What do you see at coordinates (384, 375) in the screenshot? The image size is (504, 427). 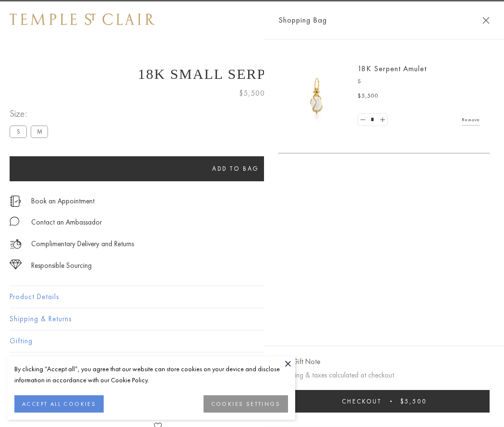 I see `p: Shipping & taxes calculated at checkout` at bounding box center [384, 375].